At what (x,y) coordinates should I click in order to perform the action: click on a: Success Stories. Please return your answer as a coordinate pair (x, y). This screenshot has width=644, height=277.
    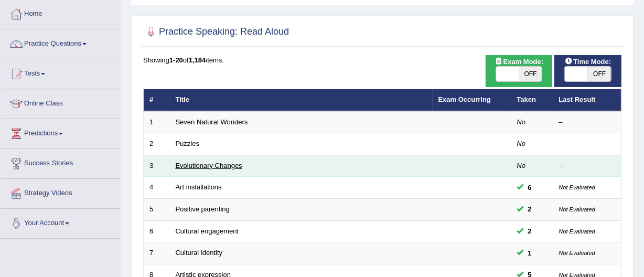
    Looking at the image, I should click on (60, 162).